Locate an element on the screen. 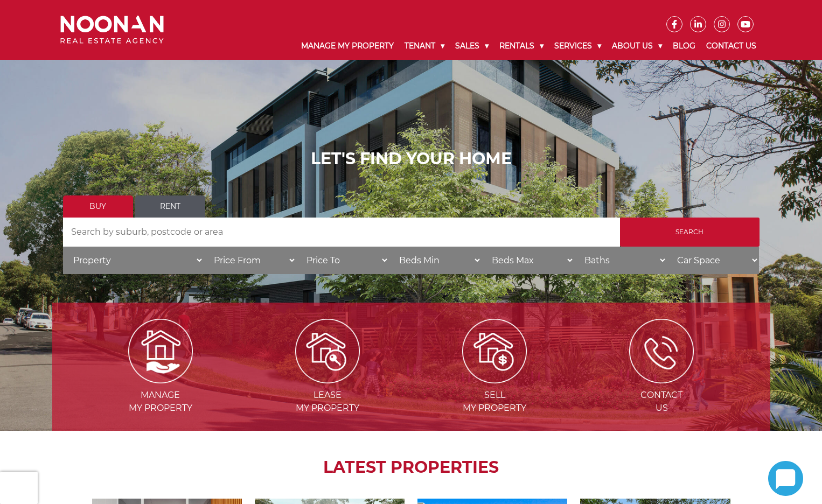 Image resolution: width=822 pixels, height=504 pixels. a: Services is located at coordinates (577, 46).